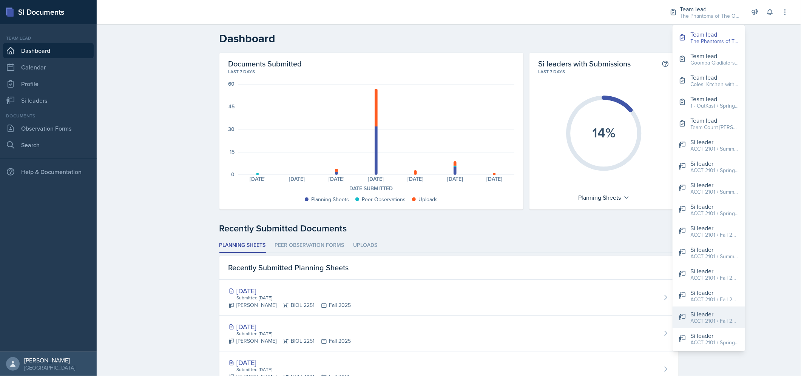 The height and width of the screenshot is (376, 801). I want to click on button: Si leader ACCT 2101 / Fall 2024, so click(709, 231).